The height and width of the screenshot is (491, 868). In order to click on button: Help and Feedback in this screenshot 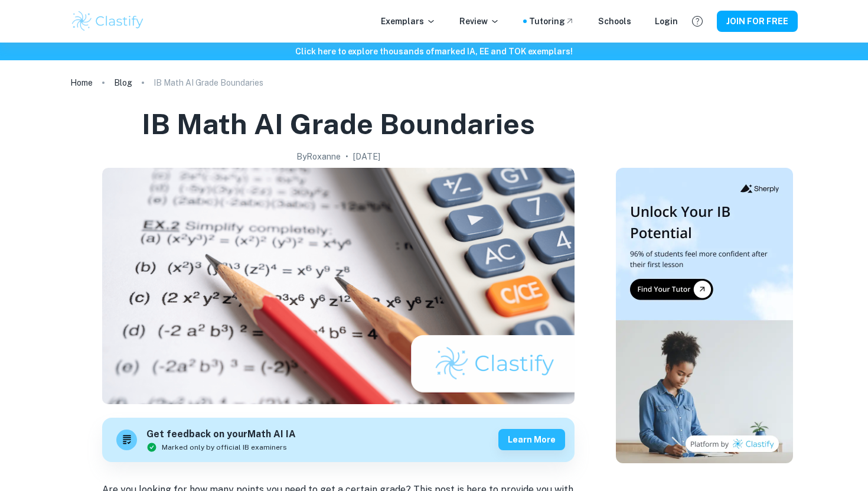, I will do `click(697, 22)`.